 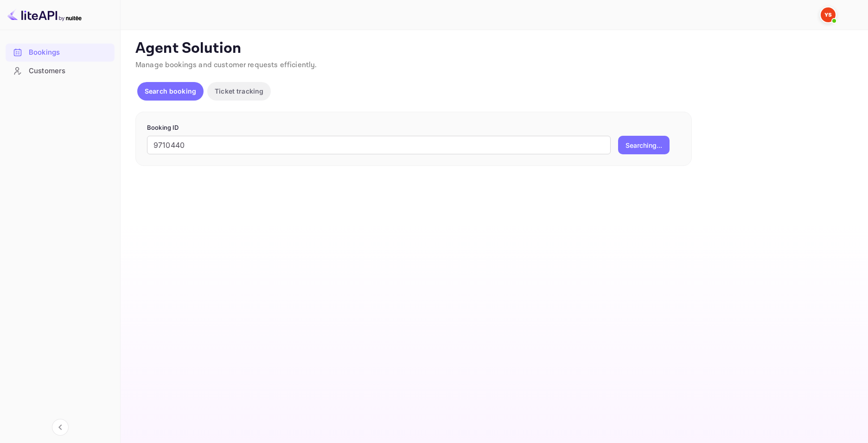 What do you see at coordinates (60, 52) in the screenshot?
I see `a: Bookings` at bounding box center [60, 52].